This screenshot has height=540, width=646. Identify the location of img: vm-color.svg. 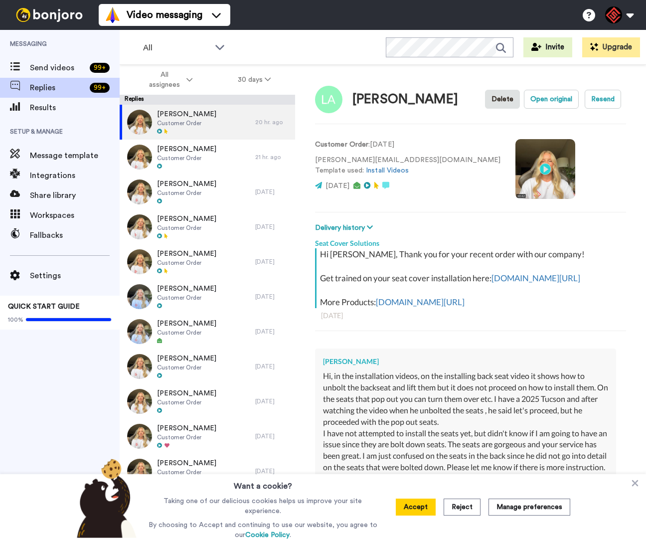
(113, 15).